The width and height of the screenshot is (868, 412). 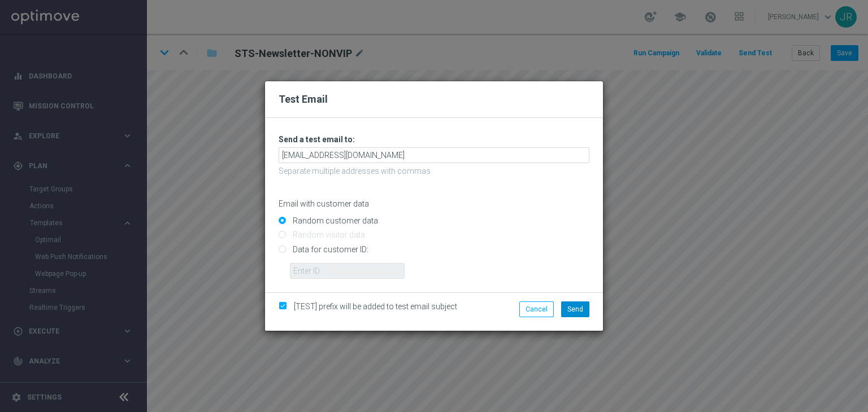 I want to click on h3: Send a test email to:, so click(x=434, y=140).